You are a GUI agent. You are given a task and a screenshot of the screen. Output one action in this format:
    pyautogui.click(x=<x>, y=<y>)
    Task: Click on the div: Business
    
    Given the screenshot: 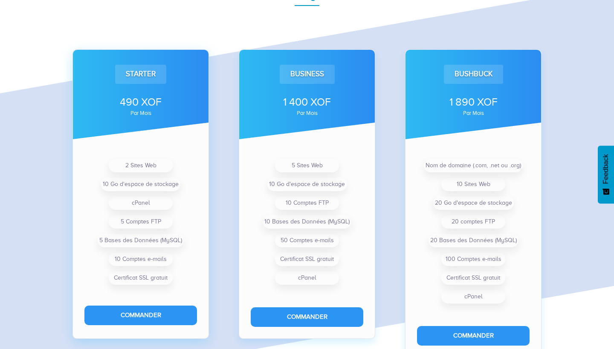 What is the action you would take?
    pyautogui.click(x=307, y=74)
    